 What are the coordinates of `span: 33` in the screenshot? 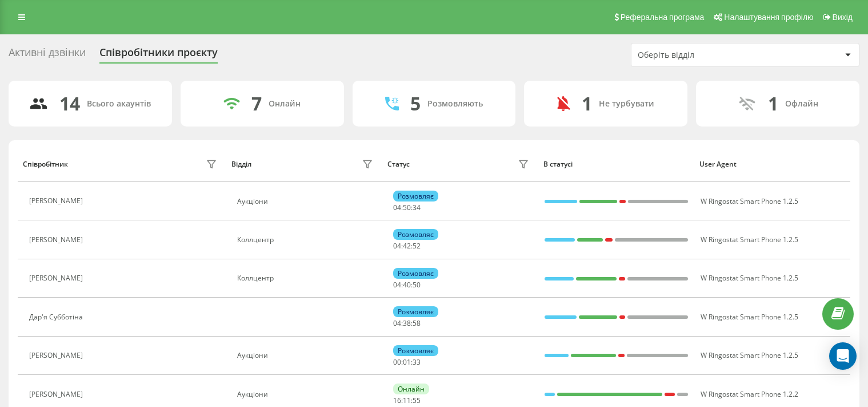 It's located at (417, 362).